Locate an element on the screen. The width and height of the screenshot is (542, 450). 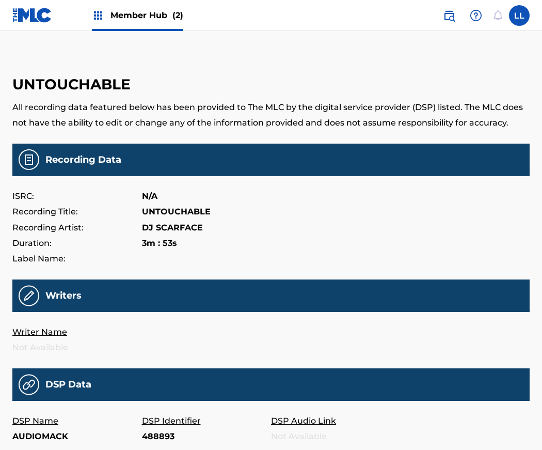
img: MLC Logo is located at coordinates (32, 15).